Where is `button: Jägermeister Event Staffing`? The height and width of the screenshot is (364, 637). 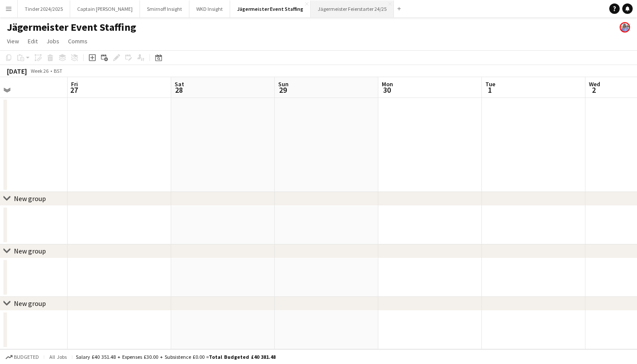 button: Jägermeister Event Staffing is located at coordinates (270, 8).